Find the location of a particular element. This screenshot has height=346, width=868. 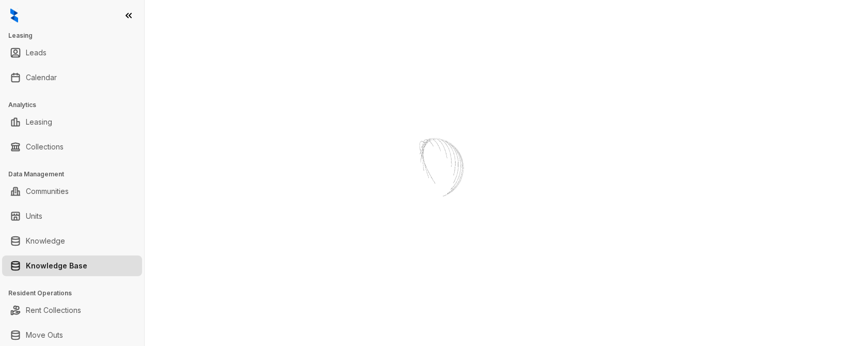

li: Units is located at coordinates (72, 216).